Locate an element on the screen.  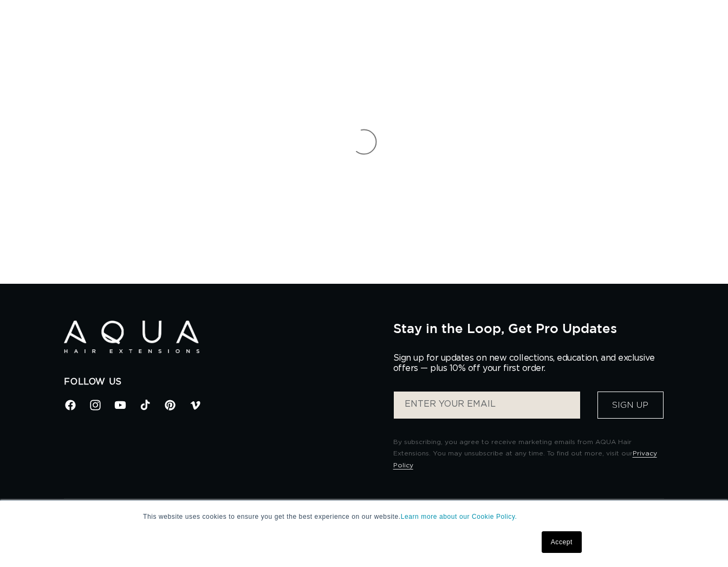
a: Learn more about our Cookie Policy. is located at coordinates (459, 517).